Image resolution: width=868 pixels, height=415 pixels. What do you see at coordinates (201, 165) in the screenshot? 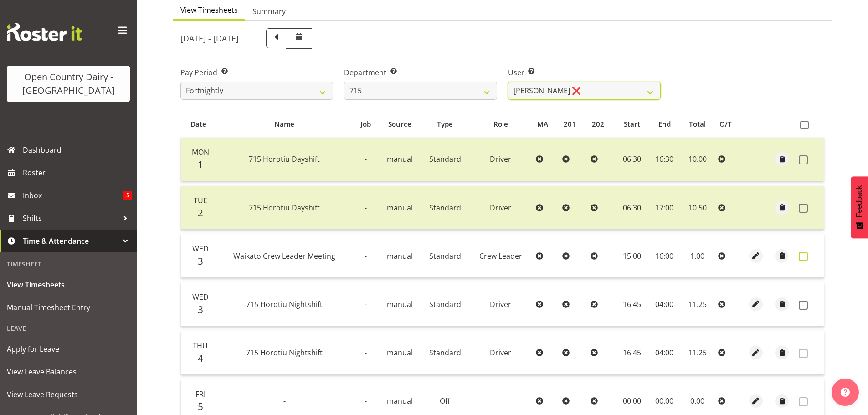
I see `span: 1` at bounding box center [201, 165].